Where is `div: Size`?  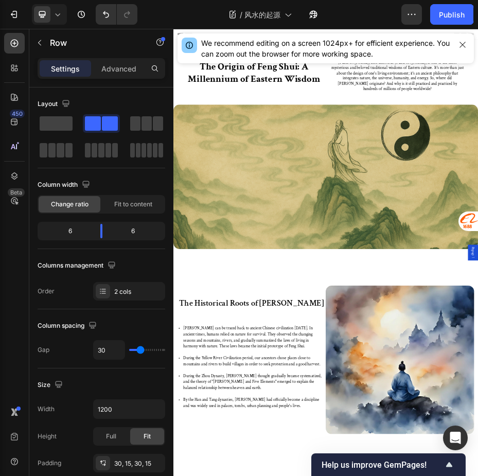 div: Size is located at coordinates (51, 385).